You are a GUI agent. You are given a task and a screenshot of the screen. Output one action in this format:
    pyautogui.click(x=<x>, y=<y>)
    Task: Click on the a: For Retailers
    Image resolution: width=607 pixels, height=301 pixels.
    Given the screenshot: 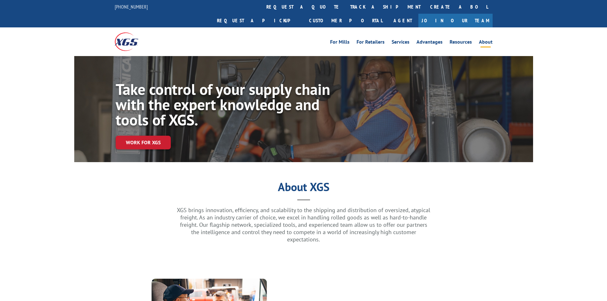 What is the action you would take?
    pyautogui.click(x=371, y=43)
    